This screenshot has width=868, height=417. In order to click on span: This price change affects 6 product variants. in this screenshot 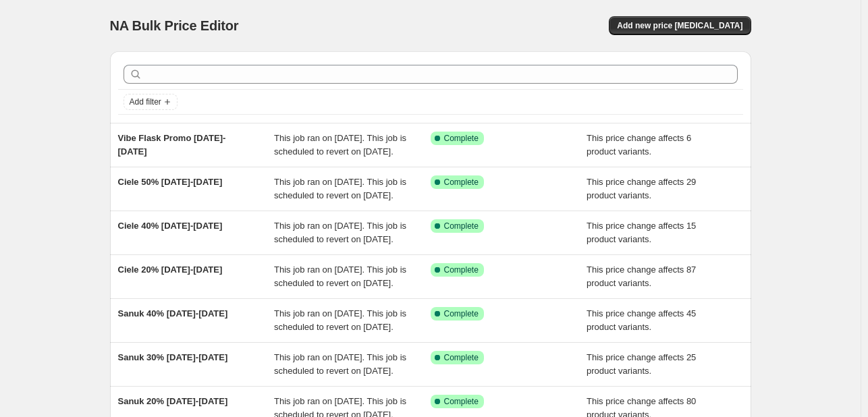, I will do `click(638, 144)`.